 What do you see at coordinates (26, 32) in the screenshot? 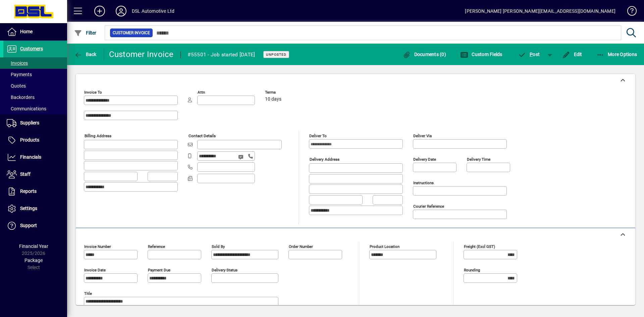
I see `span: Home` at bounding box center [26, 32].